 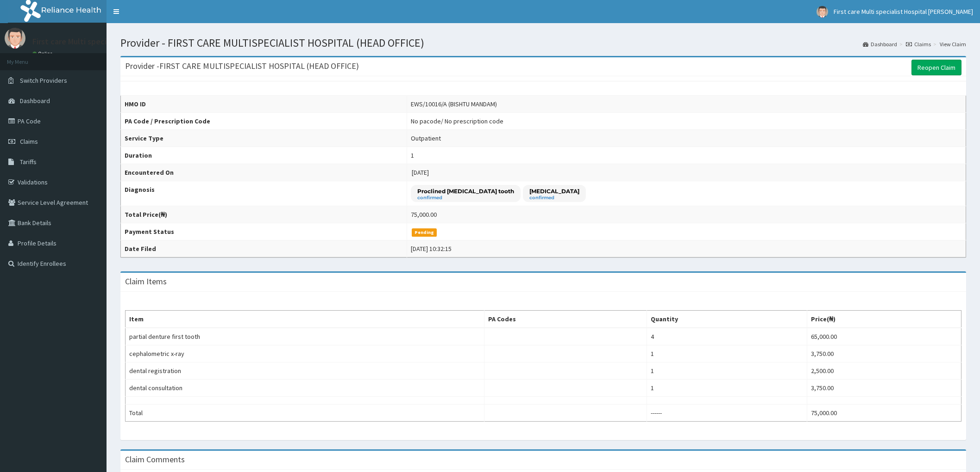 What do you see at coordinates (146, 282) in the screenshot?
I see `h3: Claim Items` at bounding box center [146, 282].